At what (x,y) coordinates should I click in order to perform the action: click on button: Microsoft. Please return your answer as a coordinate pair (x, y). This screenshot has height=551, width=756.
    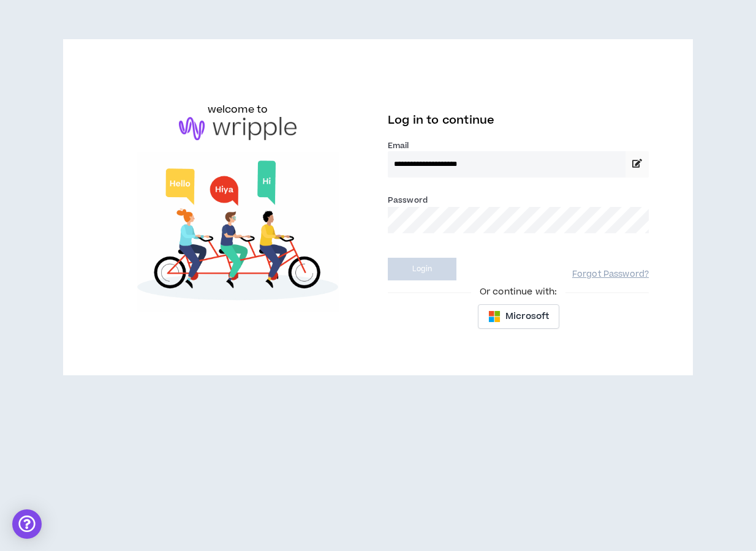
    Looking at the image, I should click on (518, 317).